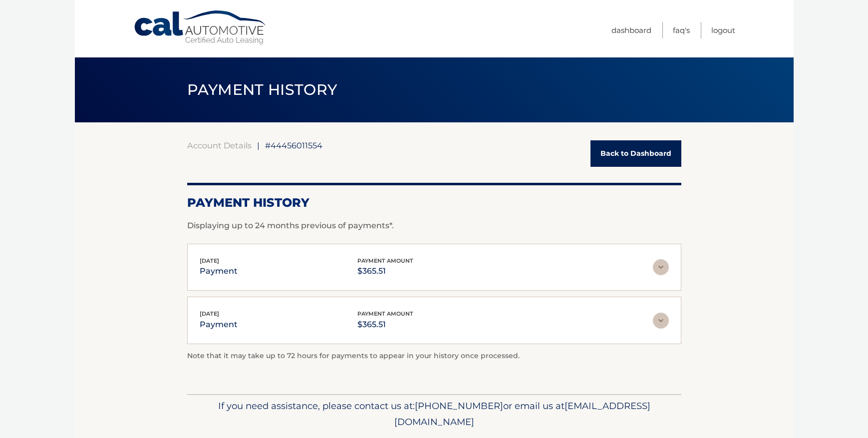 This screenshot has width=868, height=438. Describe the element at coordinates (723, 30) in the screenshot. I see `a: Logout` at that location.